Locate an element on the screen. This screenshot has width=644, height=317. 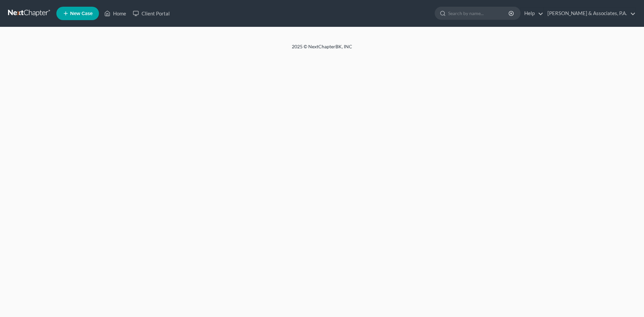
span: New Case is located at coordinates (81, 14).